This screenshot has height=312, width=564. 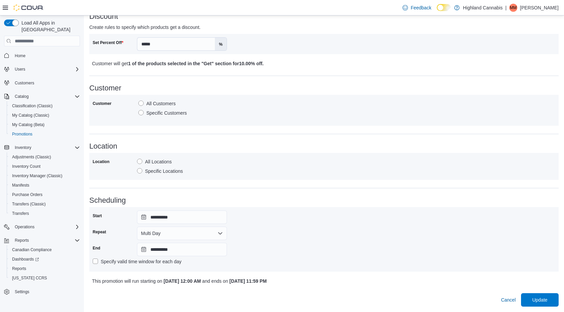 I want to click on button: Inventory Count, so click(x=45, y=166).